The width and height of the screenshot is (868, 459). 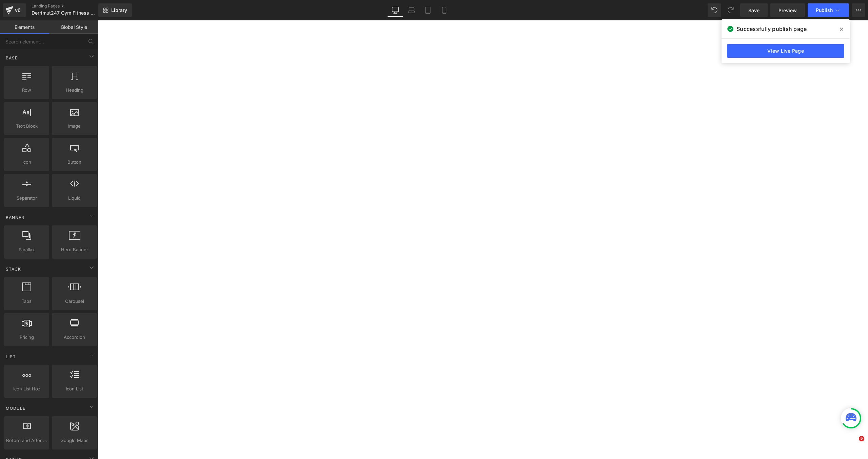 What do you see at coordinates (444, 10) in the screenshot?
I see `a: Mobile` at bounding box center [444, 10].